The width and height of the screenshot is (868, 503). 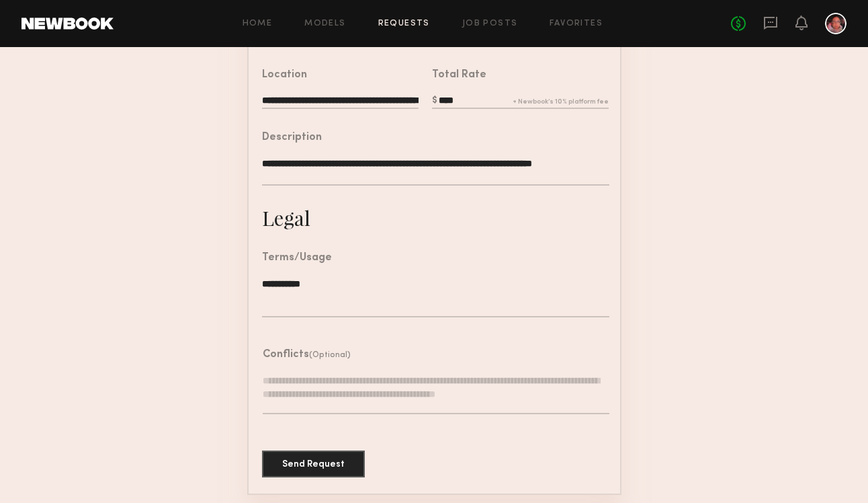 What do you see at coordinates (291, 137) in the screenshot?
I see `div: Description` at bounding box center [291, 137].